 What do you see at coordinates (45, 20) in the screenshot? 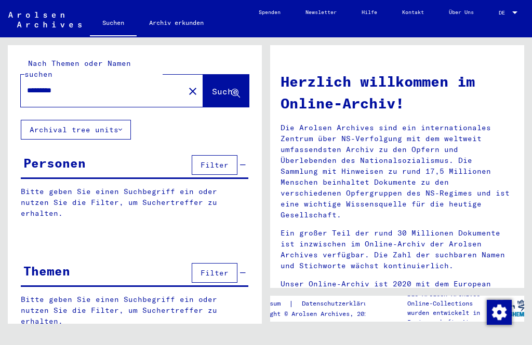
I see `img: Arolsen_neg.svg` at bounding box center [45, 20].